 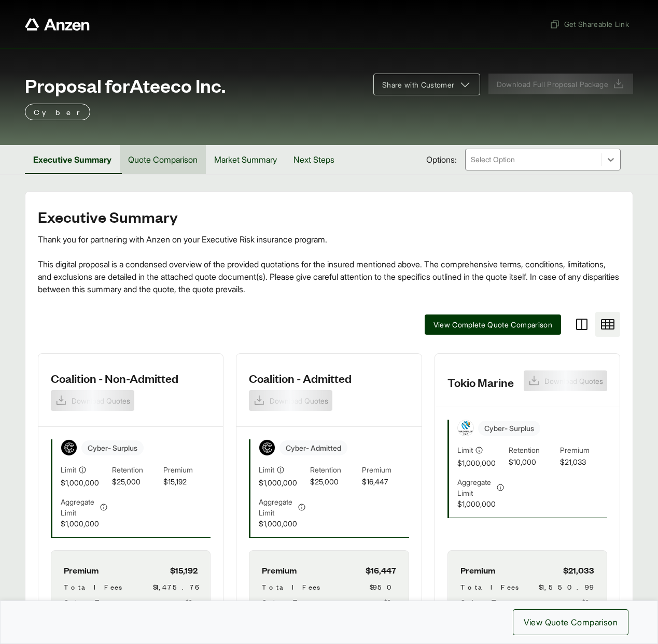 What do you see at coordinates (589, 24) in the screenshot?
I see `span: Get Shareable Link` at bounding box center [589, 24].